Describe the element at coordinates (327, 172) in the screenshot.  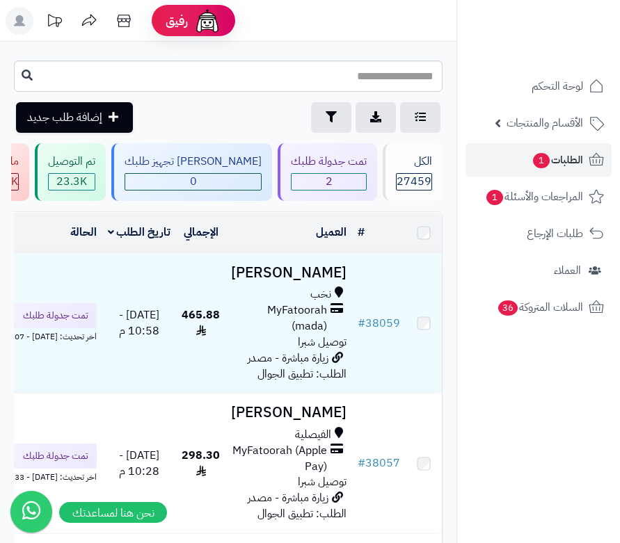
I see `a: تمت جدولة طلبك 2` at that location.